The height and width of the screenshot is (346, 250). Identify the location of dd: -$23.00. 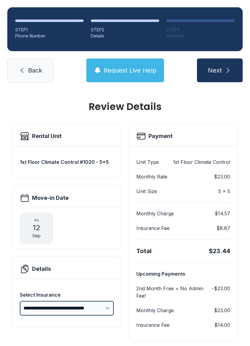
(221, 292).